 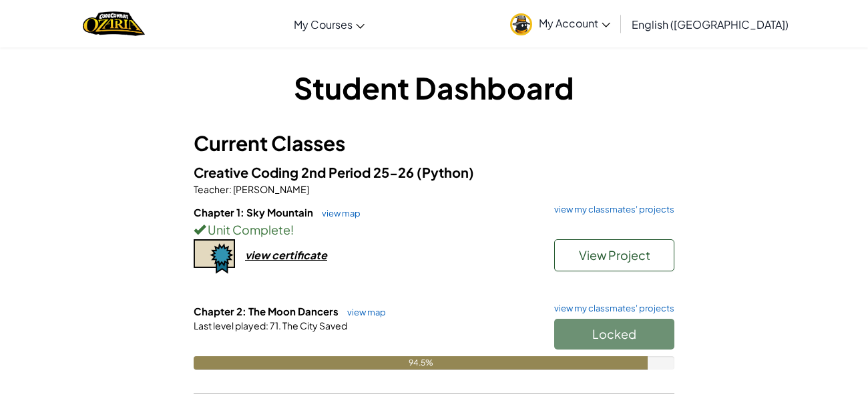 What do you see at coordinates (561, 24) in the screenshot?
I see `a: My Account` at bounding box center [561, 24].